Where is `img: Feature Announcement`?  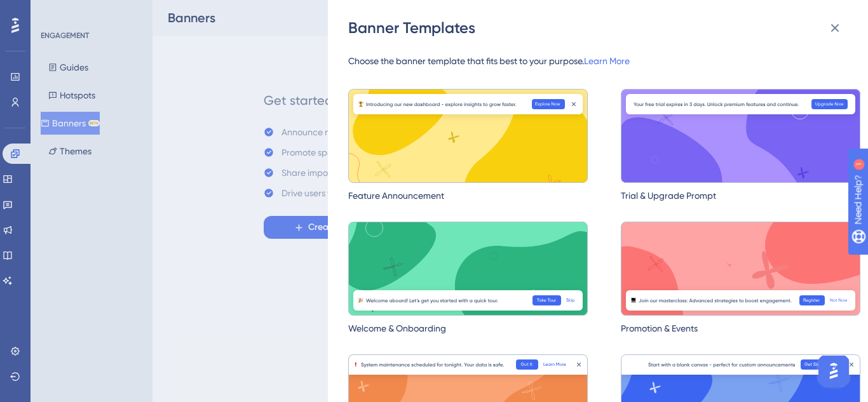 img: Feature Announcement is located at coordinates (468, 136).